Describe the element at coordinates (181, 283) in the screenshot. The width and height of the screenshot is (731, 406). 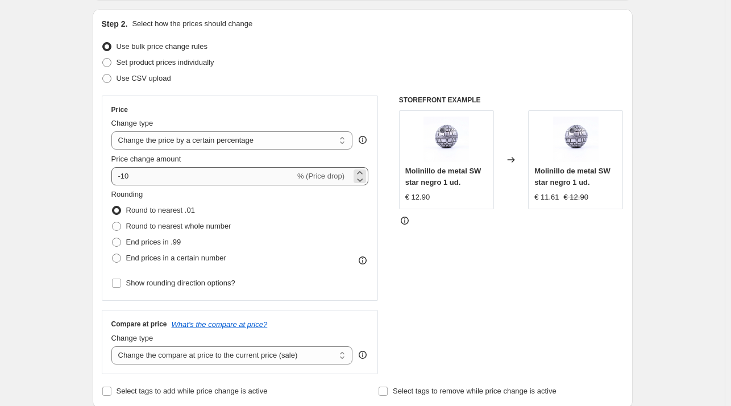
I see `span: Show rounding direction options?` at that location.